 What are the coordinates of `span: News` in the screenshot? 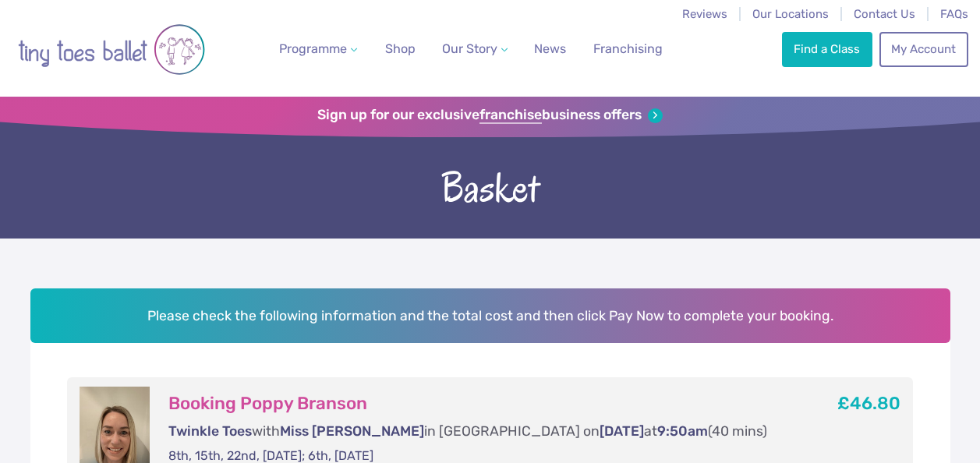 It's located at (549, 48).